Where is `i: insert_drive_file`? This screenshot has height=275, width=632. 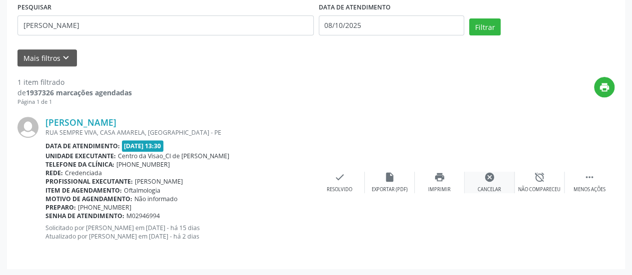 i: insert_drive_file is located at coordinates (390, 177).